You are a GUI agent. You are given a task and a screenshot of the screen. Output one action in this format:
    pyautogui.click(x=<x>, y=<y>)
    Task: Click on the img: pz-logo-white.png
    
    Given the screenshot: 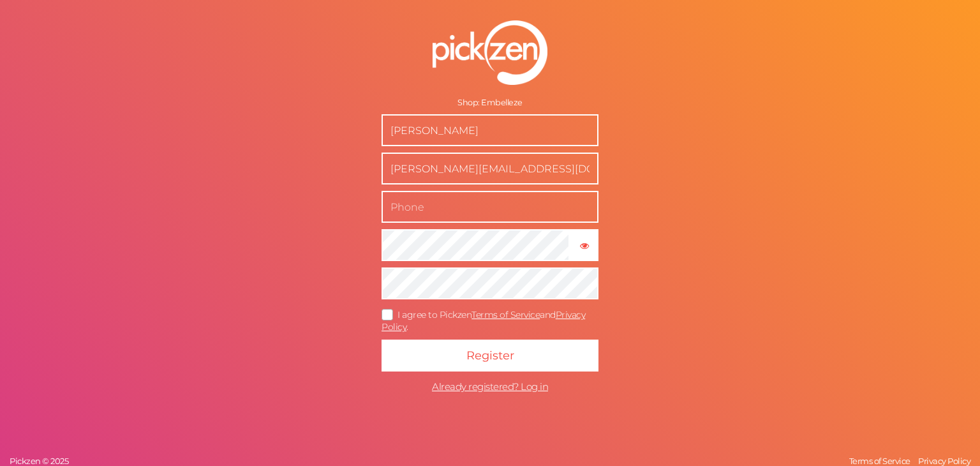 What is the action you would take?
    pyautogui.click(x=490, y=53)
    